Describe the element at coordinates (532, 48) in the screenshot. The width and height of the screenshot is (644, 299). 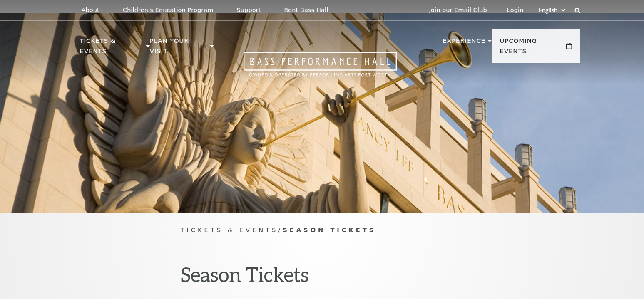
I see `p: Upcoming Events` at that location.